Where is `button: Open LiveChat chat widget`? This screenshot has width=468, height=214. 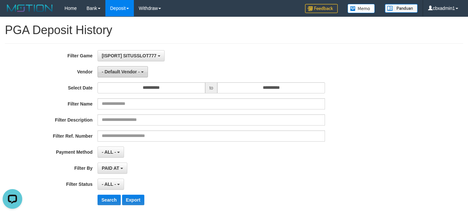
button: Open LiveChat chat widget is located at coordinates (12, 12).